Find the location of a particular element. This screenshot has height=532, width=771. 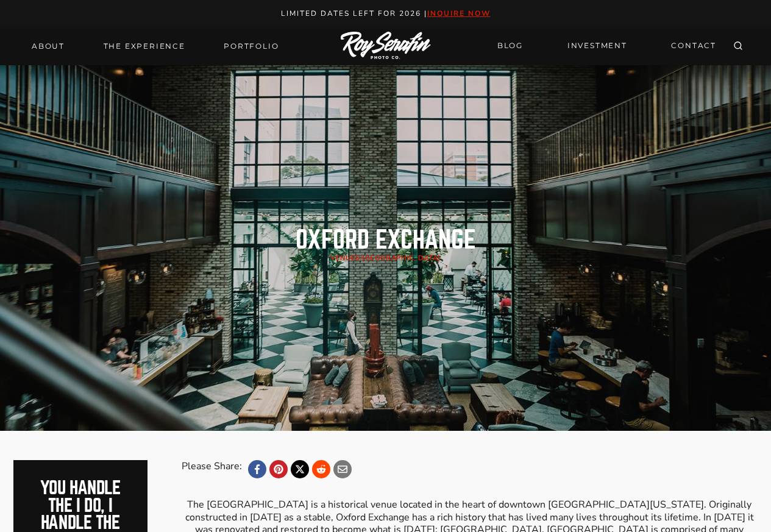

a: BLOG is located at coordinates (510, 46).